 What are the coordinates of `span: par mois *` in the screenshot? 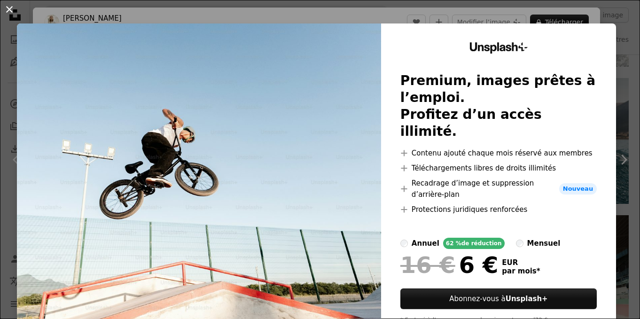 It's located at (520, 271).